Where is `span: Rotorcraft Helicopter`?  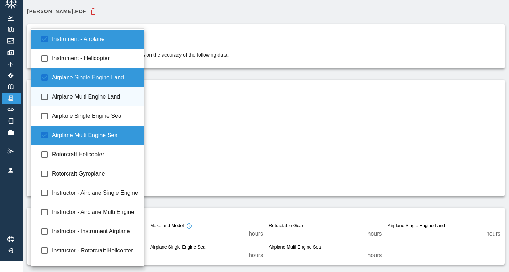
span: Rotorcraft Helicopter is located at coordinates (95, 155).